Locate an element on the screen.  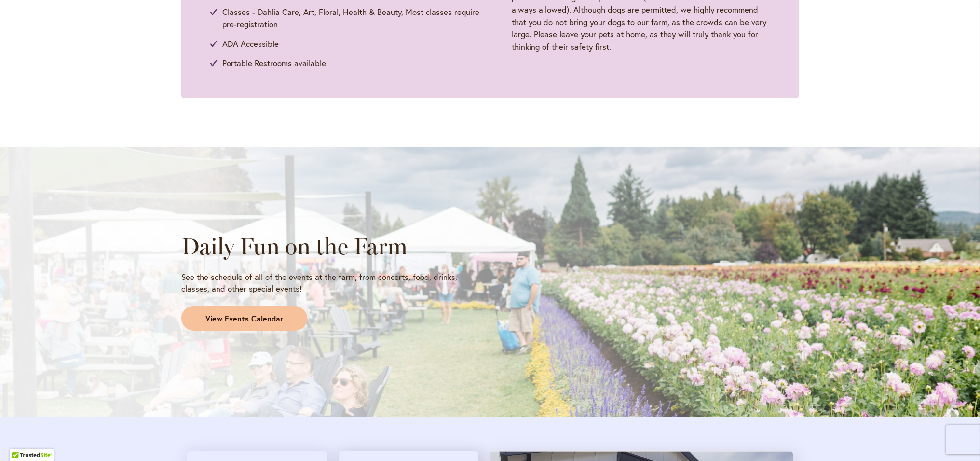
a: View Events Calendar is located at coordinates (244, 319).